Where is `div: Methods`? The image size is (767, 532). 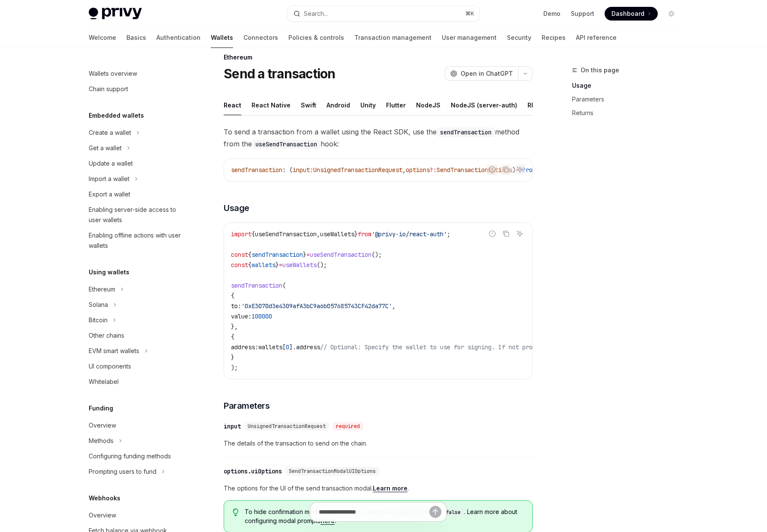 div: Methods is located at coordinates (101, 441).